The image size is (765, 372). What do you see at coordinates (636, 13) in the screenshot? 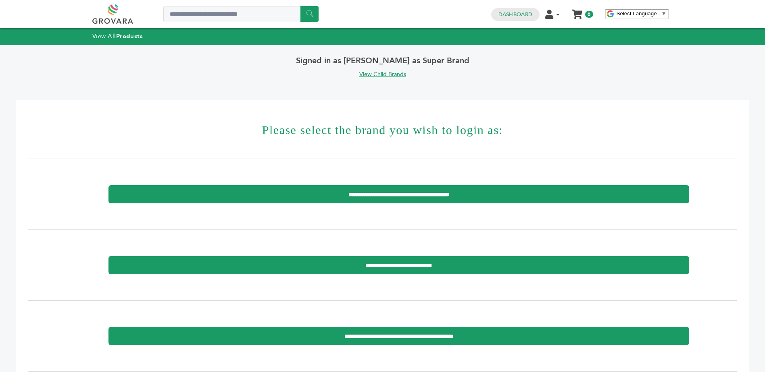
I see `span: Select Language` at bounding box center [636, 13].